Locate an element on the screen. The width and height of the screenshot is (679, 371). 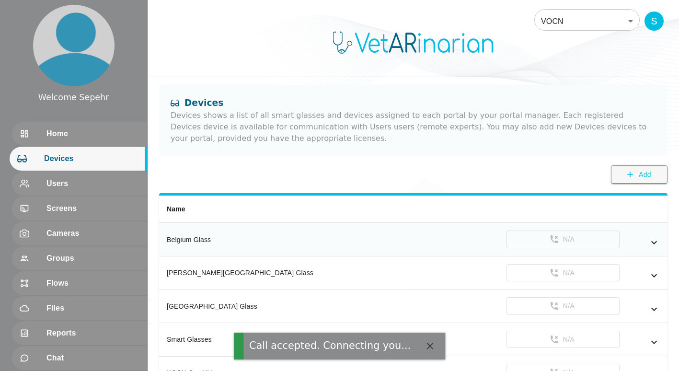
span: Reports is located at coordinates (93, 333).